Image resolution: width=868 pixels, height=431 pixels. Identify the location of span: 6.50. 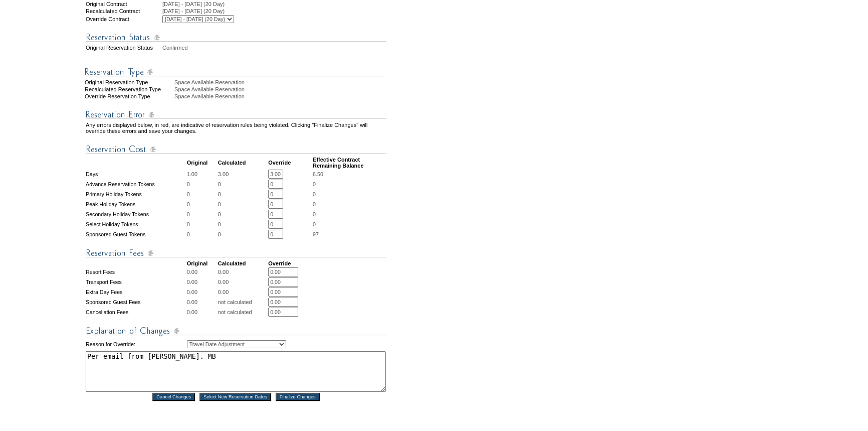
(318, 174).